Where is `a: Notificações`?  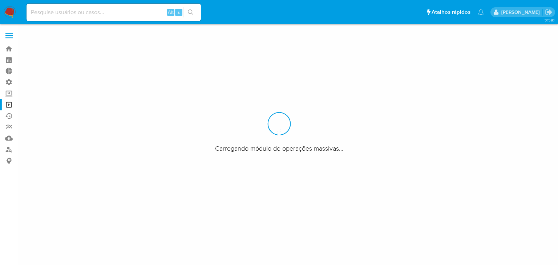
a: Notificações is located at coordinates (481, 12).